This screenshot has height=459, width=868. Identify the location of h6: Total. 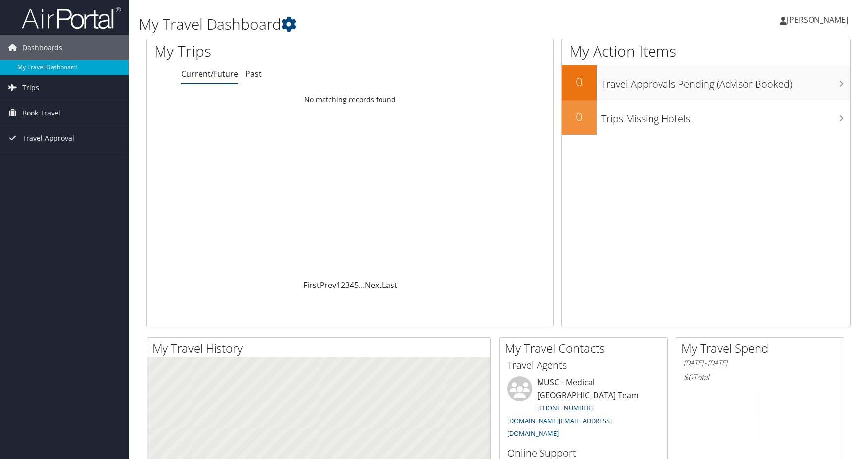
(760, 377).